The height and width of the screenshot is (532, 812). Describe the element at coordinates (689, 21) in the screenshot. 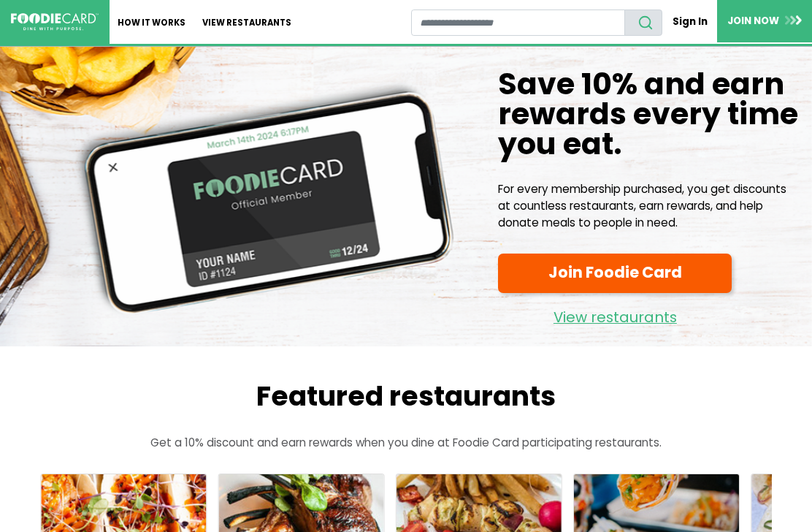

I see `a: Sign In` at that location.